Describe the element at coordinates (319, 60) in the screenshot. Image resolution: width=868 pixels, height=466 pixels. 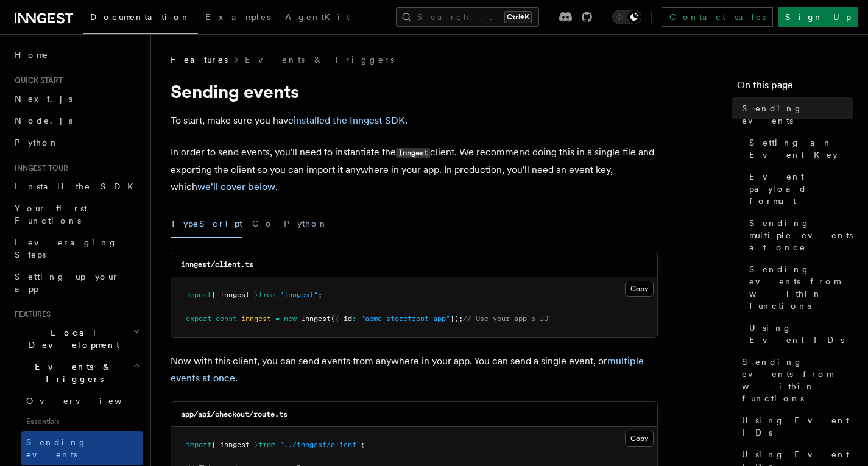
I see `a: Events & Triggers` at that location.